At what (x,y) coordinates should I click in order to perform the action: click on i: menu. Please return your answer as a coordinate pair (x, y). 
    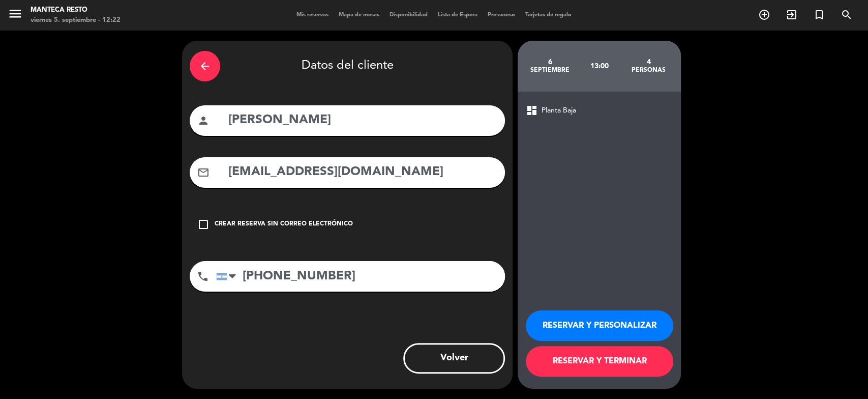
    Looking at the image, I should click on (15, 14).